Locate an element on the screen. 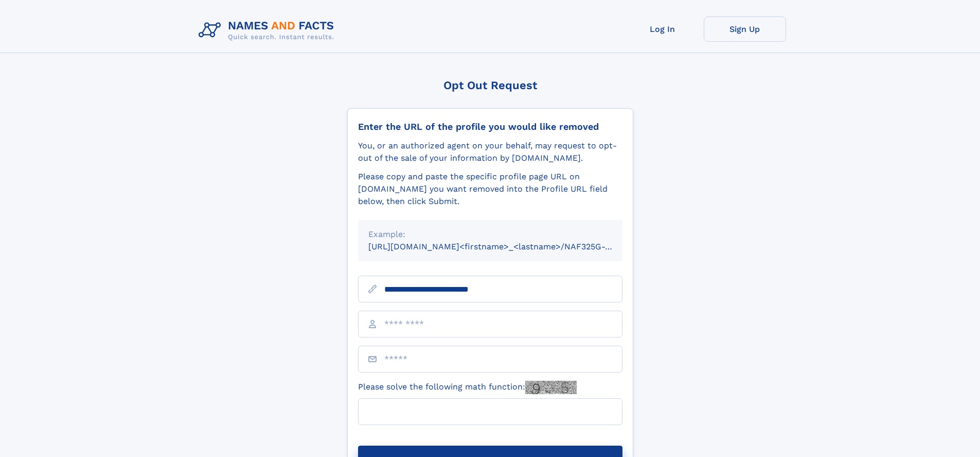 This screenshot has height=457, width=980. div: Enter the URL of the profile you would like removed is located at coordinates (490, 127).